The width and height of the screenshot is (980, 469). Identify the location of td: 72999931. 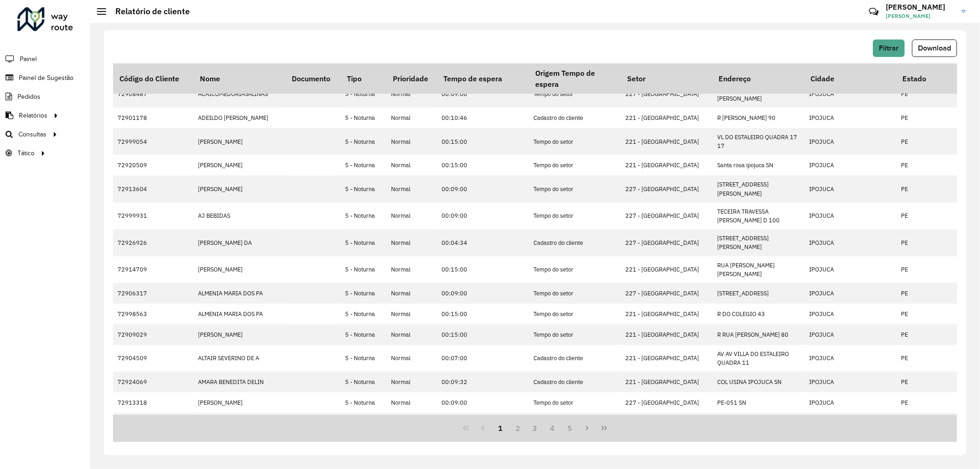
(153, 216).